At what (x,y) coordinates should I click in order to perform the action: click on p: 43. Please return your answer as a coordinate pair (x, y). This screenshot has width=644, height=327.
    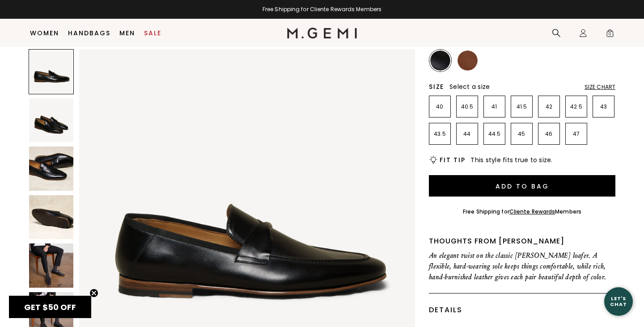
    Looking at the image, I should click on (604, 107).